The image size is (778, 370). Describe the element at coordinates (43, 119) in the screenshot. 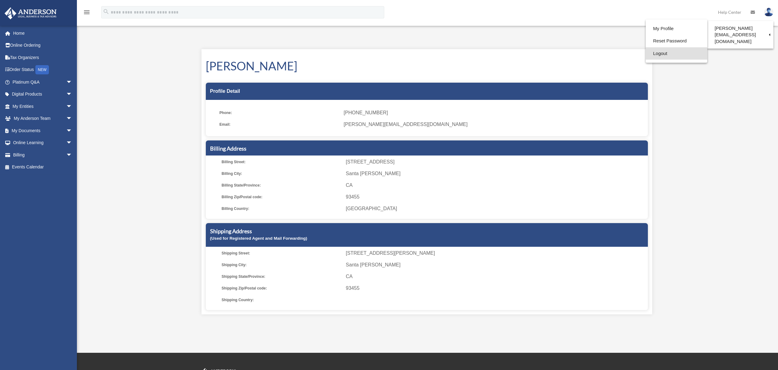

I see `a: My Anderson Teamarrow_drop_down` at that location.